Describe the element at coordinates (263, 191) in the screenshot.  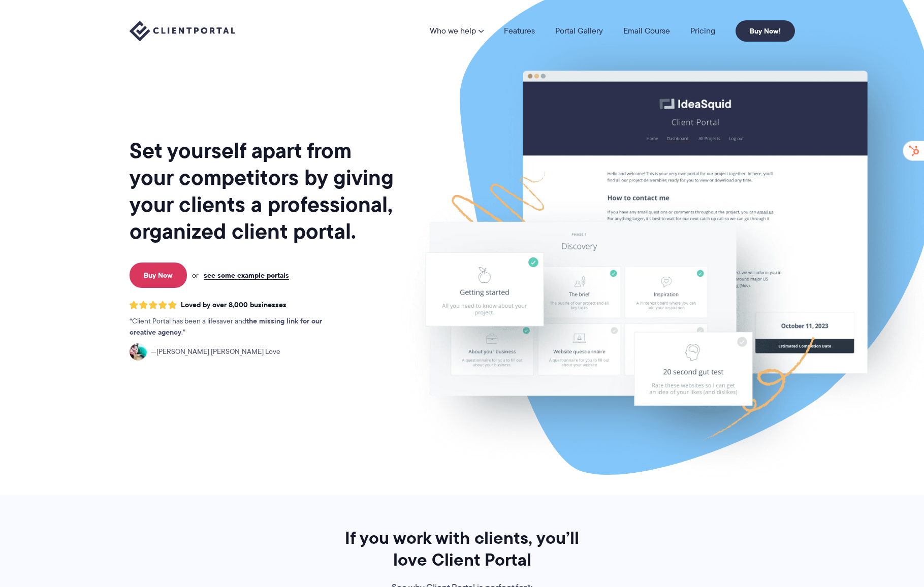
I see `h1: Set yourself apart from your competitors by giving your clients a professional, organized client ...` at that location.